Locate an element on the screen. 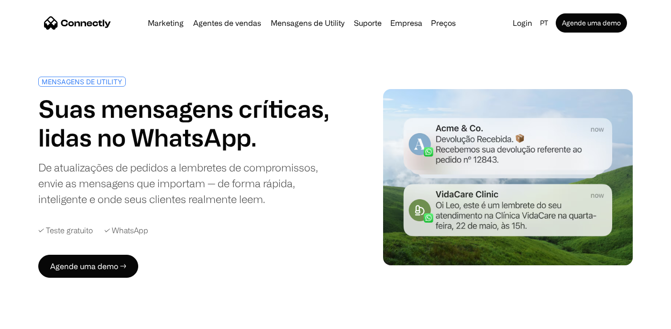 This screenshot has width=671, height=329. a: Login is located at coordinates (523, 23).